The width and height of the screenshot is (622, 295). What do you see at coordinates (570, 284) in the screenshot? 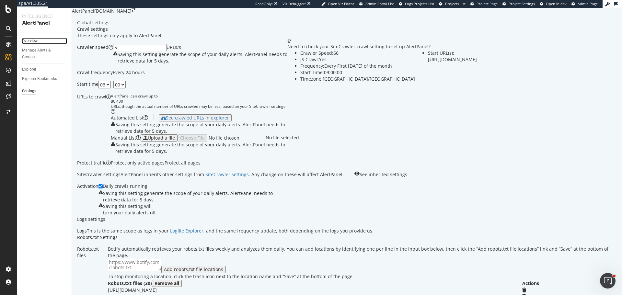
I see `div: Actions` at bounding box center [570, 284].